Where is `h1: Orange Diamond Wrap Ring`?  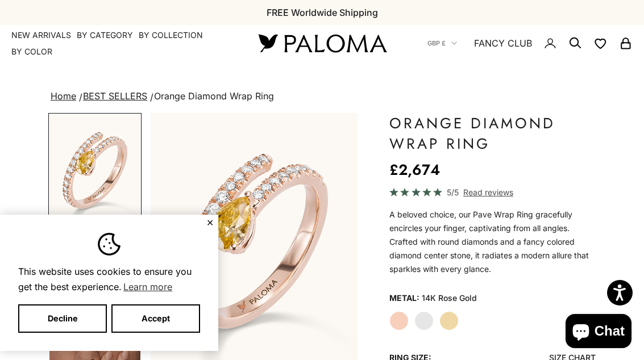
h1: Orange Diamond Wrap Ring is located at coordinates (492, 133).